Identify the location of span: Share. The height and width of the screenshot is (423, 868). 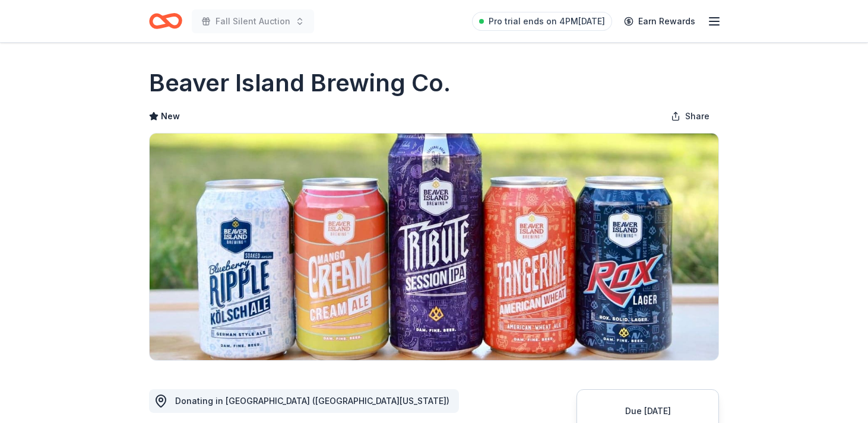
(697, 116).